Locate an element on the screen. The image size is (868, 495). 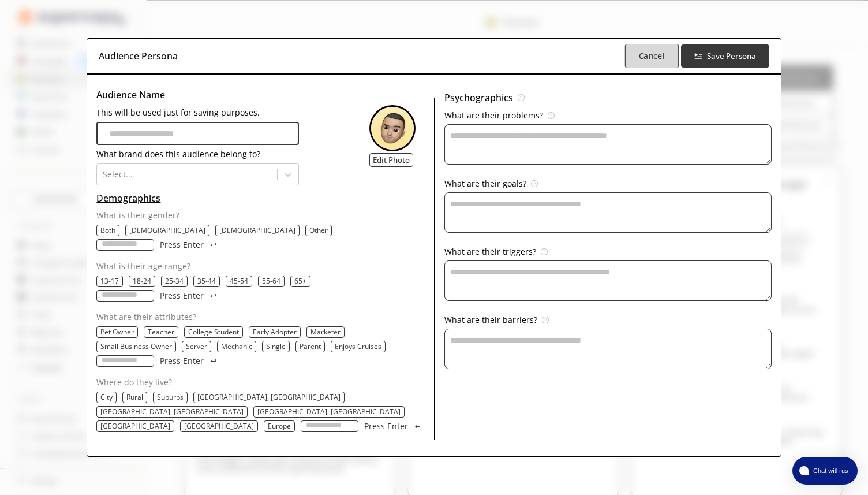
h3: Audience Persona is located at coordinates (138, 56).